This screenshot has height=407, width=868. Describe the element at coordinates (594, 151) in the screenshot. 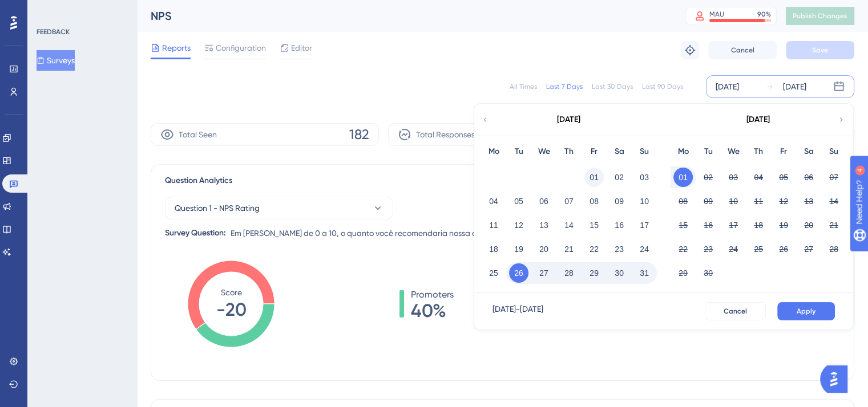

I see `div: Fr` at that location.